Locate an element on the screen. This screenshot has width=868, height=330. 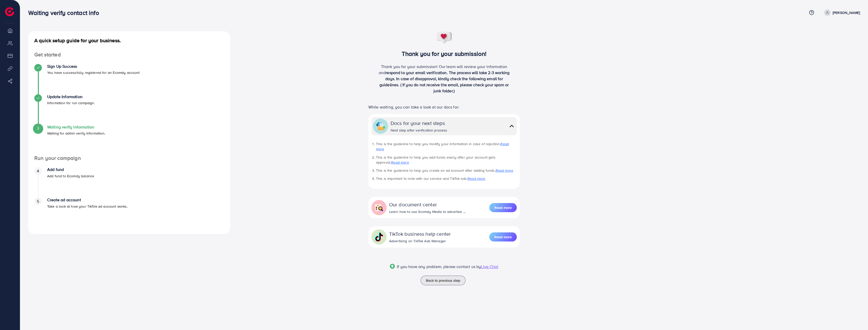
img: logo is located at coordinates (10, 11).